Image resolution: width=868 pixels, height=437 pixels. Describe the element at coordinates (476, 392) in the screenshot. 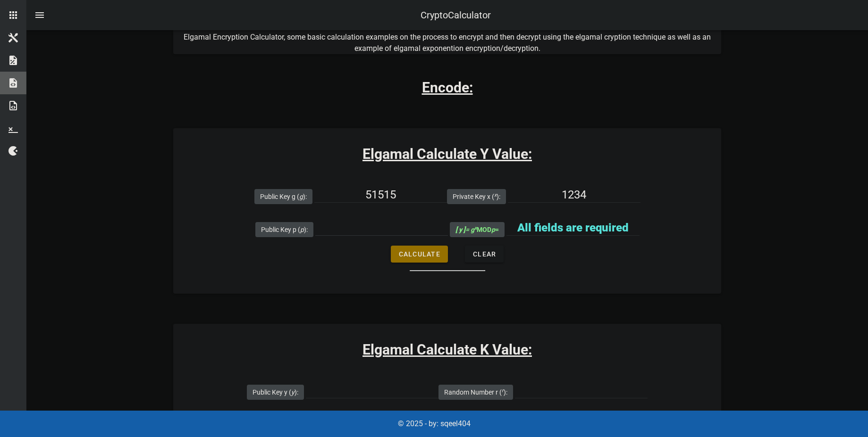

I see `label: Random Number r ( ):` at that location.